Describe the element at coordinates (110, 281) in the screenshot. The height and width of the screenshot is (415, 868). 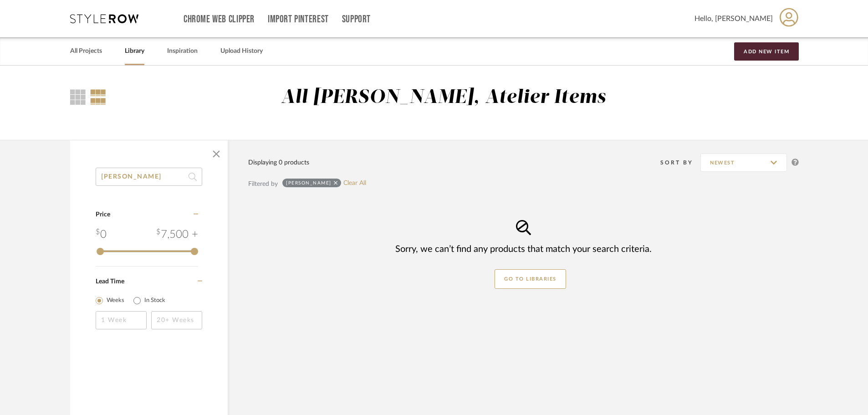
I see `span: Lead Time` at that location.